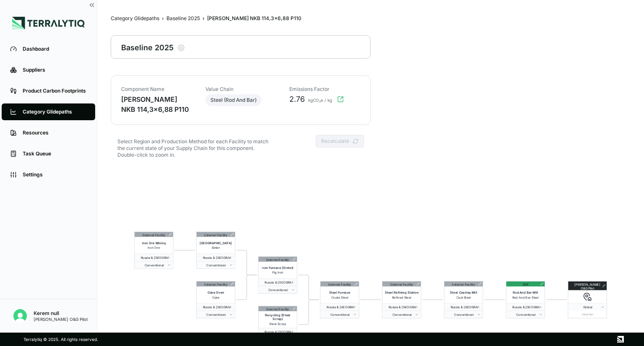  What do you see at coordinates (20, 316) in the screenshot?
I see `button: Open user button` at bounding box center [20, 316].